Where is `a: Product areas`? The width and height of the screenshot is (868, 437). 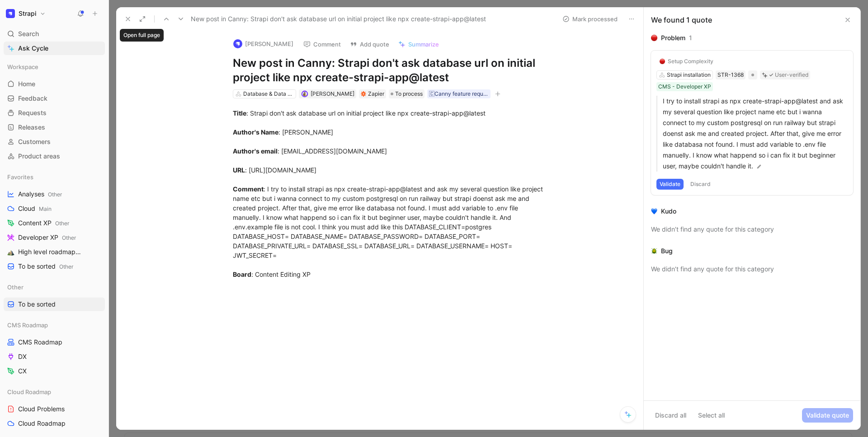
a: Product areas is located at coordinates (54, 156).